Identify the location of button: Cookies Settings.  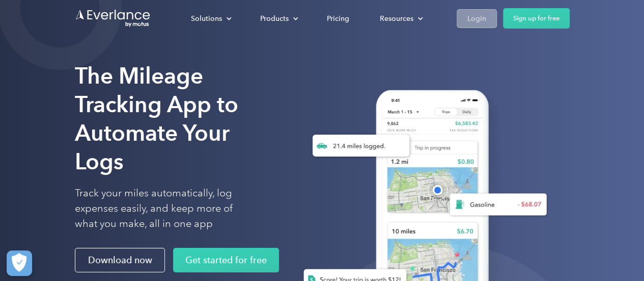
(19, 263).